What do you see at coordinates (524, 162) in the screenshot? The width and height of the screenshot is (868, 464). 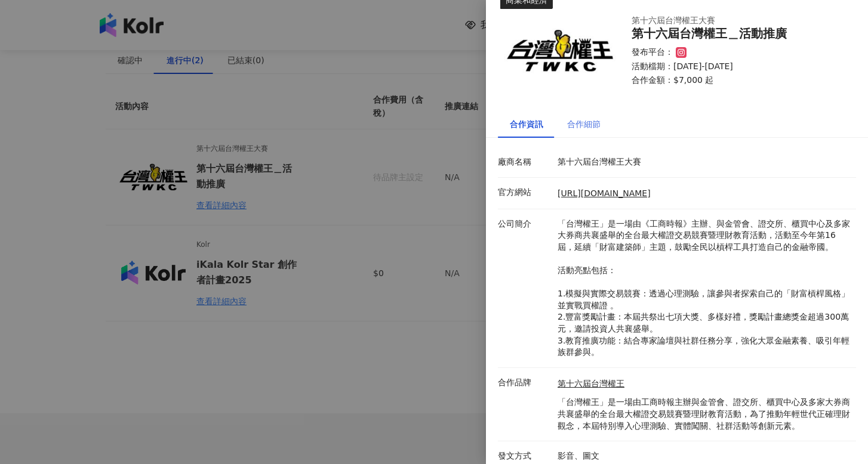 I see `p: 廠商名稱` at bounding box center [524, 162].